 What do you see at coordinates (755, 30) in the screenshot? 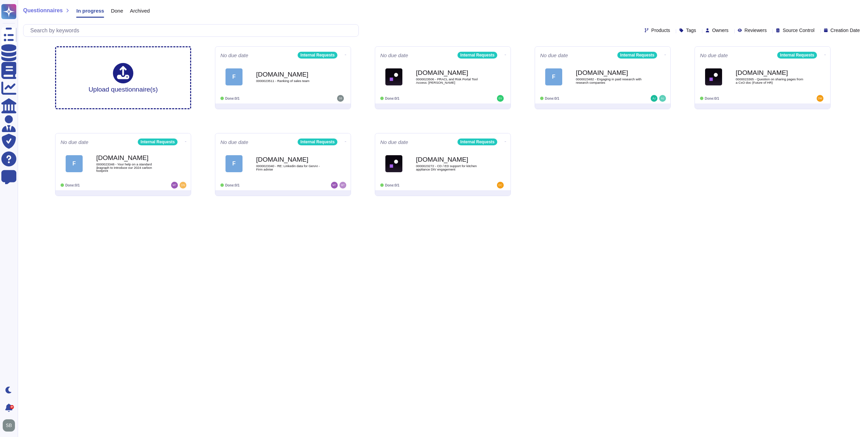
I see `span: Reviewers` at bounding box center [755, 30].